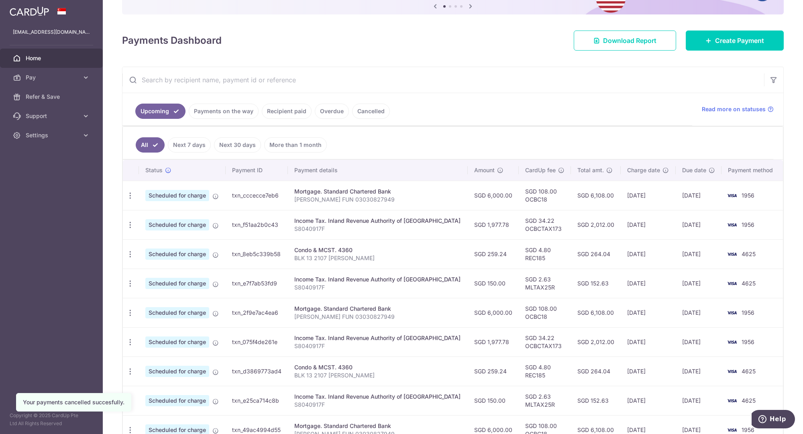  What do you see at coordinates (257, 170) in the screenshot?
I see `th: Payment ID` at bounding box center [257, 170].